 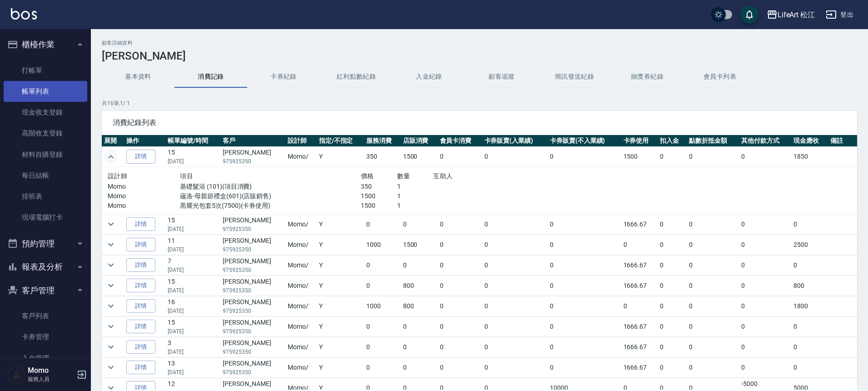 What do you see at coordinates (45, 358) in the screenshot?
I see `a: 入金管理` at bounding box center [45, 358].